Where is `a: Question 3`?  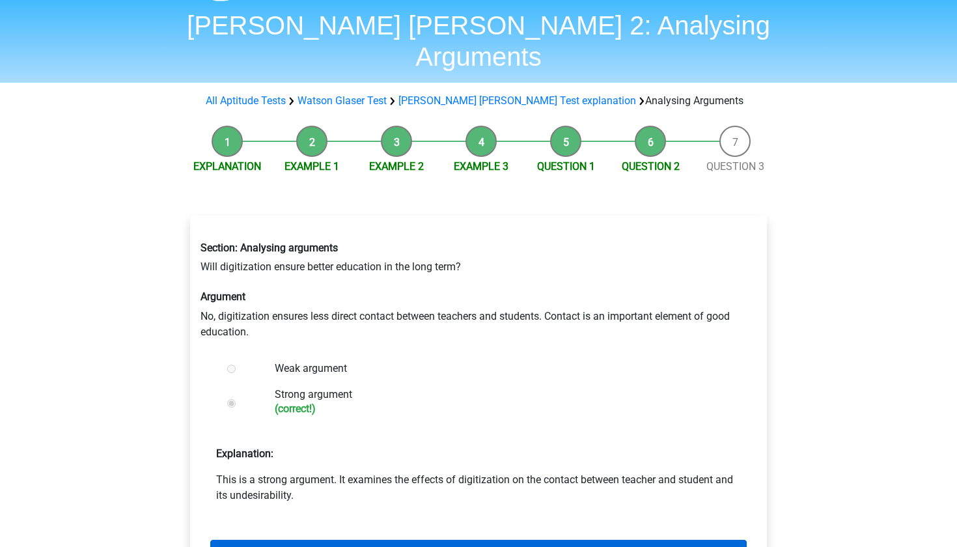
a: Question 3 is located at coordinates (735, 166).